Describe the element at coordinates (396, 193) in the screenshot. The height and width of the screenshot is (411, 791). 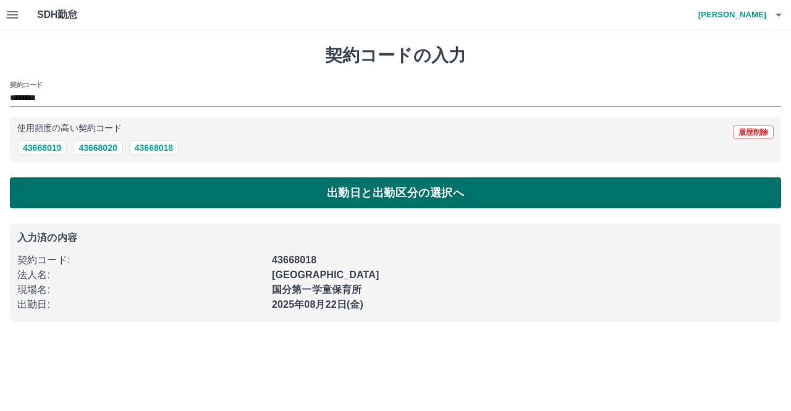
I see `button: 出勤日と出勤区分の選択へ` at that location.